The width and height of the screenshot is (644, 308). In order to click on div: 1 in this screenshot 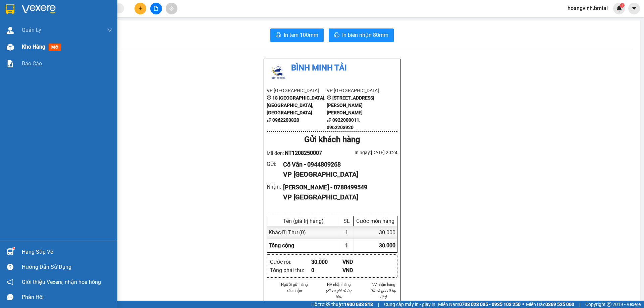, I will do `click(347, 232)`.